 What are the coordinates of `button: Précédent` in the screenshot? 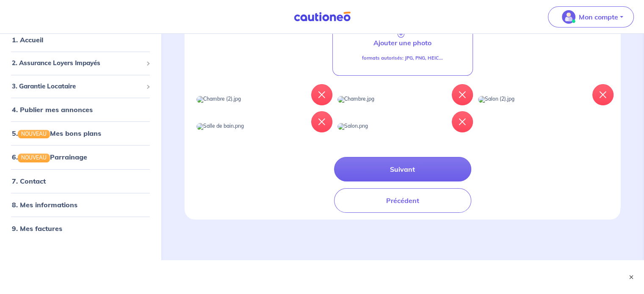 It's located at (403, 201).